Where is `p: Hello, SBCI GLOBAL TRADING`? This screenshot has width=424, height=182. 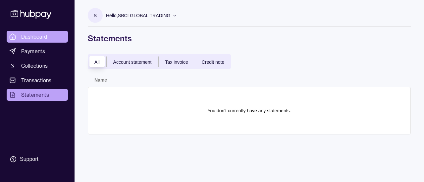
p: Hello, SBCI GLOBAL TRADING is located at coordinates (138, 16).